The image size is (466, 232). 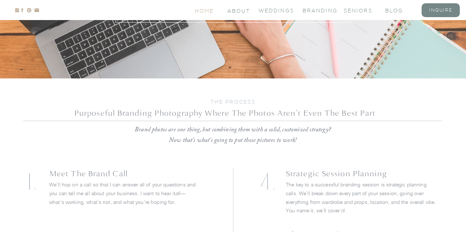 I want to click on a: inquire, so click(x=441, y=10).